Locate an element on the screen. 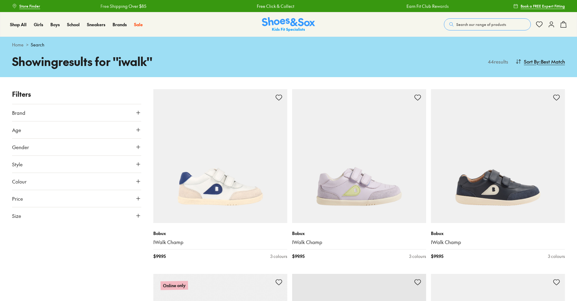  button: Brand is located at coordinates (77, 113).